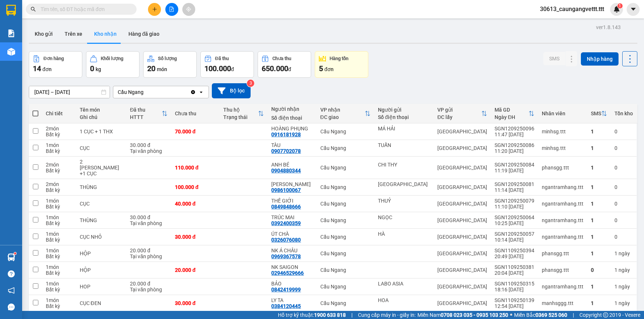 Image resolution: width=644 pixels, height=319 pixels. Describe the element at coordinates (59, 165) in the screenshot. I see `div: 2 món` at that location.